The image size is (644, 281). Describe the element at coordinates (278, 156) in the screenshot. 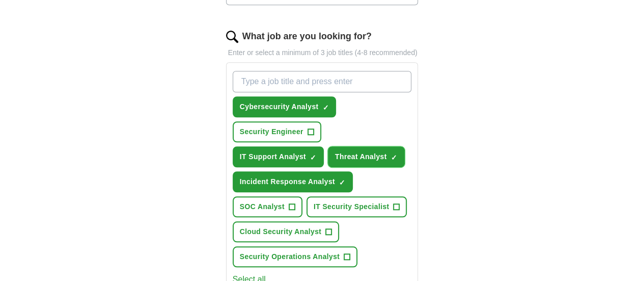

I see `button: IT Support Analyst✓` at that location.